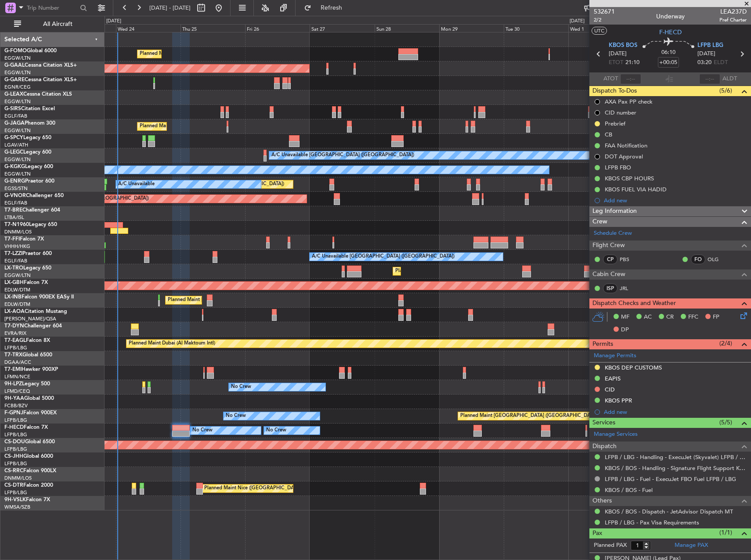 This screenshot has width=751, height=560. What do you see at coordinates (13, 138) in the screenshot?
I see `span: G-SPCY` at bounding box center [13, 138].